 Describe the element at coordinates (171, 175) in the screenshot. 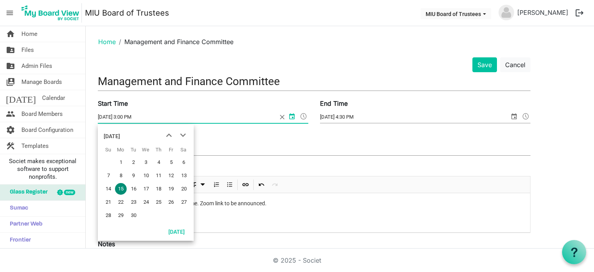

I see `span: Friday, September 12, 2025` at that location.